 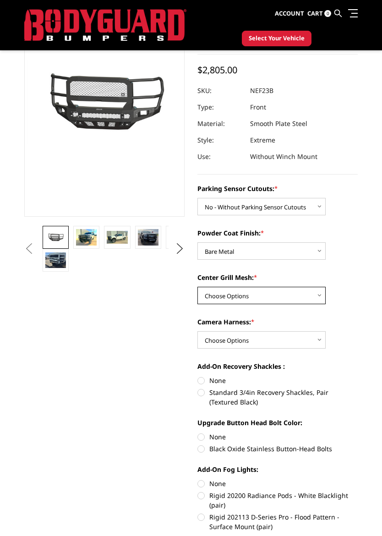 I want to click on label: Black Oxide Stainless Button-Head Bolts, so click(x=277, y=448).